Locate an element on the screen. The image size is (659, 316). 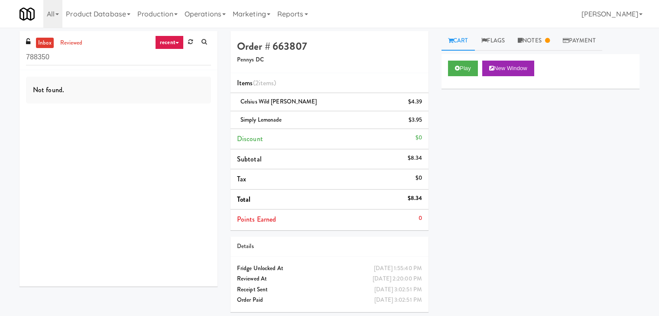
span: Points Earned is located at coordinates (257, 219).